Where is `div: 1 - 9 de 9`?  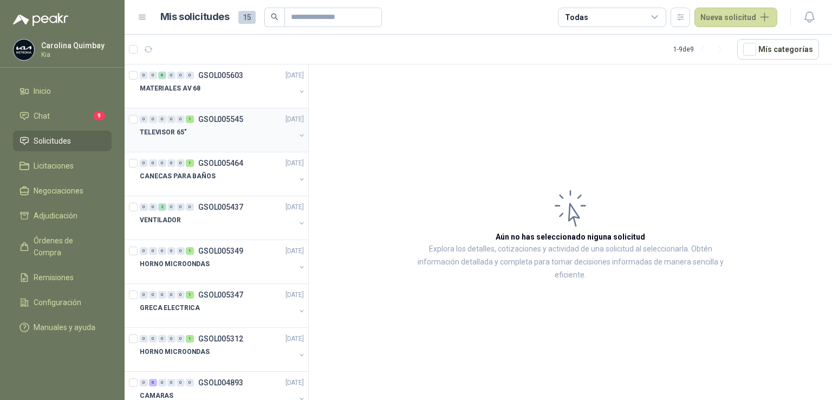
div: 1 - 9 de 9 is located at coordinates (701, 49).